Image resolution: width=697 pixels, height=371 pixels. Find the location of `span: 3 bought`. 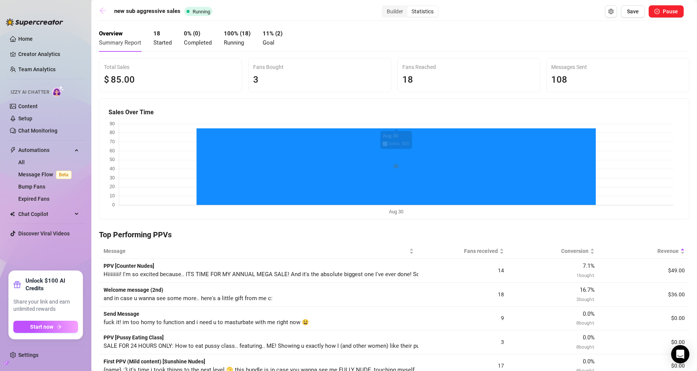

span: 3 bought is located at coordinates (585, 299).